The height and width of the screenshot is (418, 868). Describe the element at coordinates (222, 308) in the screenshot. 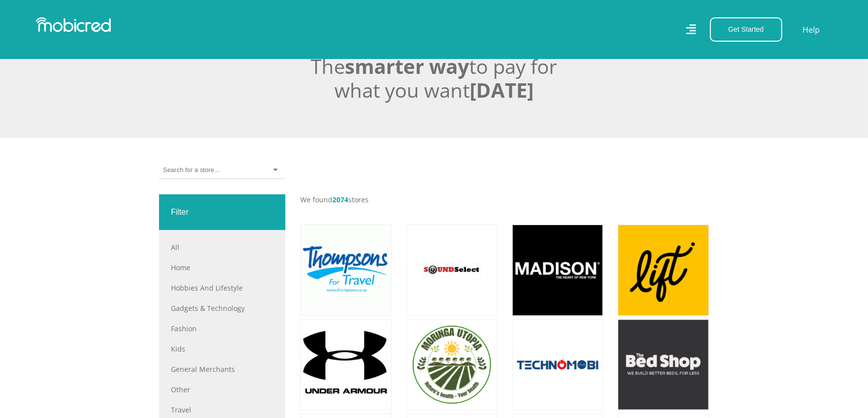

I see `a: Gadgets & Technology` at that location.